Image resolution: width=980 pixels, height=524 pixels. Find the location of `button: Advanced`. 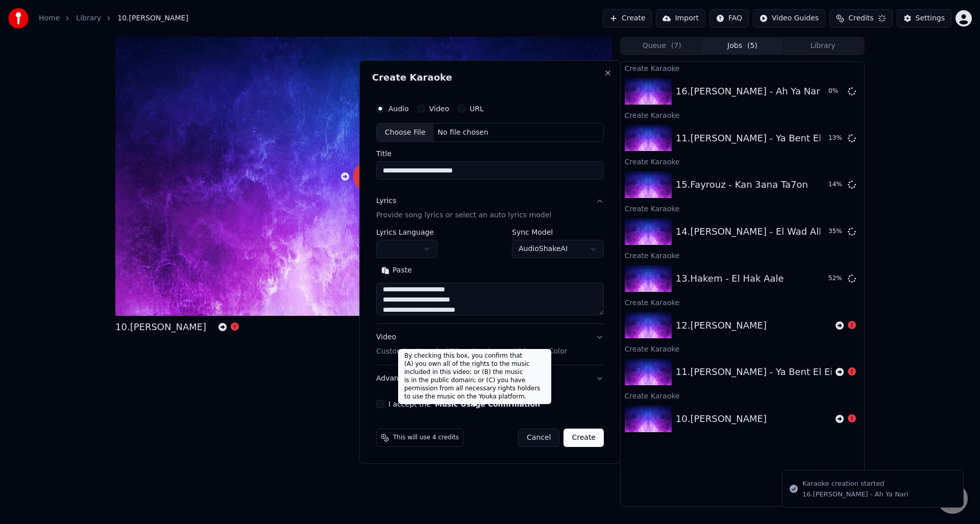

button: Advanced is located at coordinates (490, 379).